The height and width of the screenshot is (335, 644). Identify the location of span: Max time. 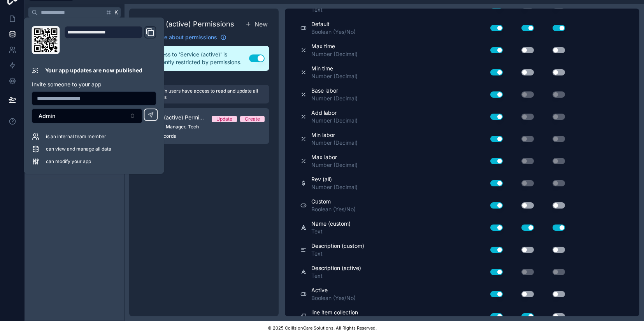
(334, 46).